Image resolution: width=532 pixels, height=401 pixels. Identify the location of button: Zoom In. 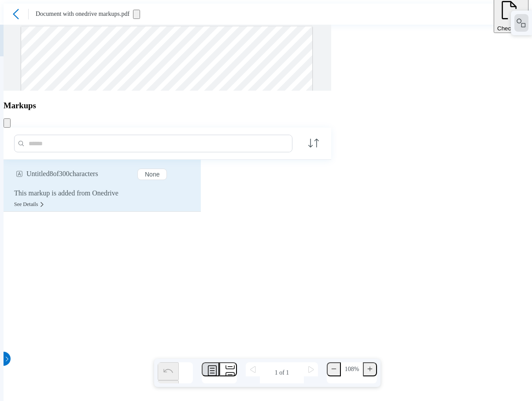
(370, 369).